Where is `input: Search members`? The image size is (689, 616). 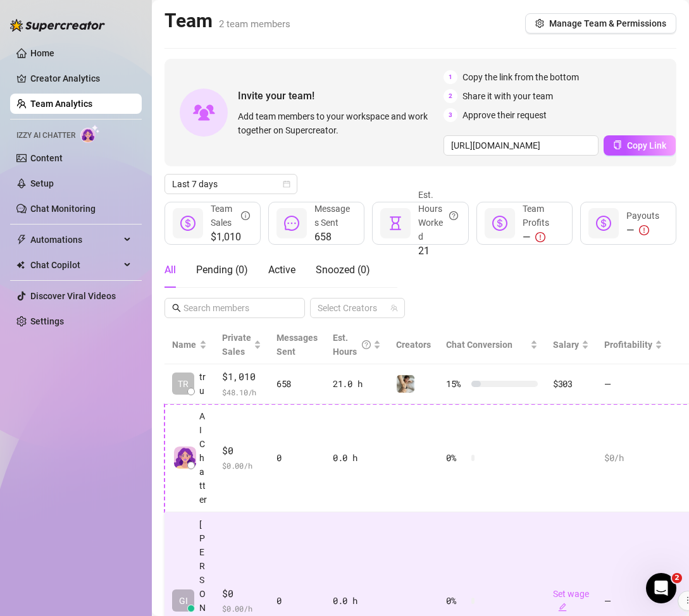
input: Search members is located at coordinates (236, 308).